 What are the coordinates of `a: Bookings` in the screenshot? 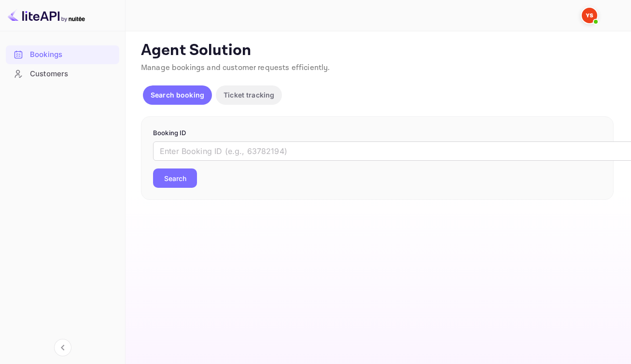 It's located at (62, 54).